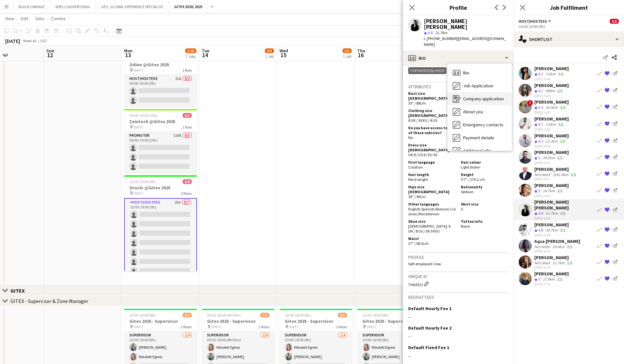 The height and width of the screenshot is (364, 624). What do you see at coordinates (361, 51) in the screenshot?
I see `span: Thu` at bounding box center [361, 51].